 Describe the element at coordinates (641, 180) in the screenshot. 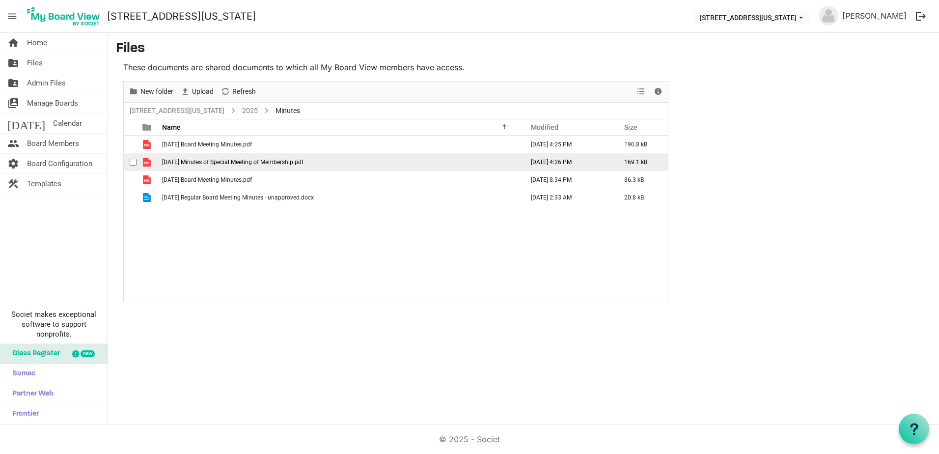

I see `td: 86.3 kB is template cell column header Size` at that location.